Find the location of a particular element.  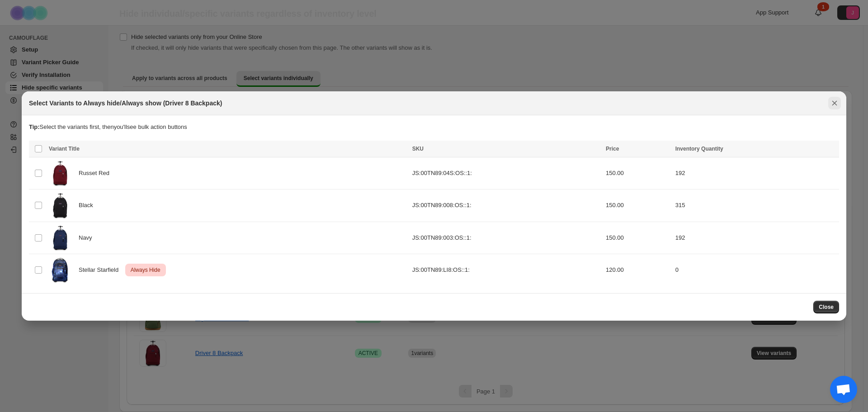

span: Russet Red is located at coordinates (96, 173).